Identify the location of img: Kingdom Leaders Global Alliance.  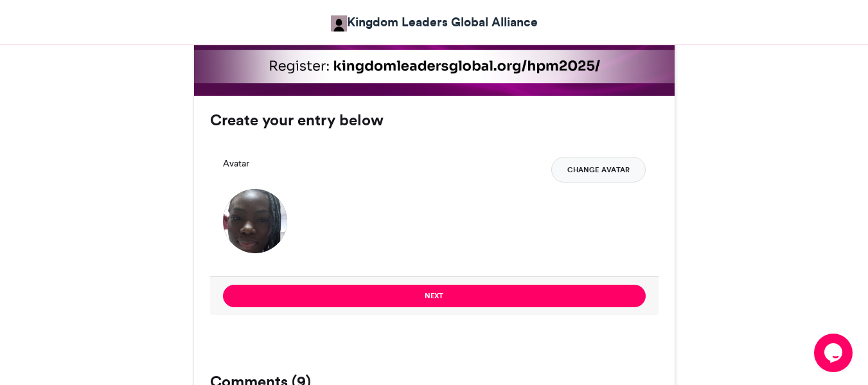
(339, 23).